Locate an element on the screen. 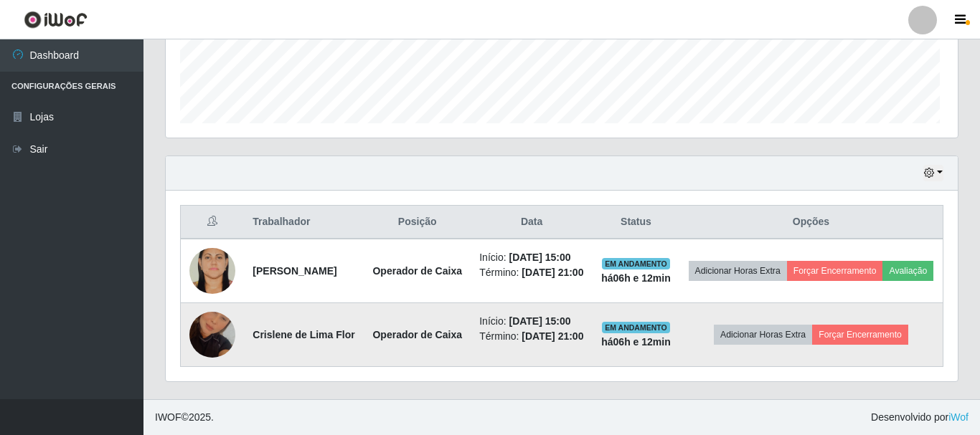 The image size is (980, 435). a: iWof is located at coordinates (958, 417).